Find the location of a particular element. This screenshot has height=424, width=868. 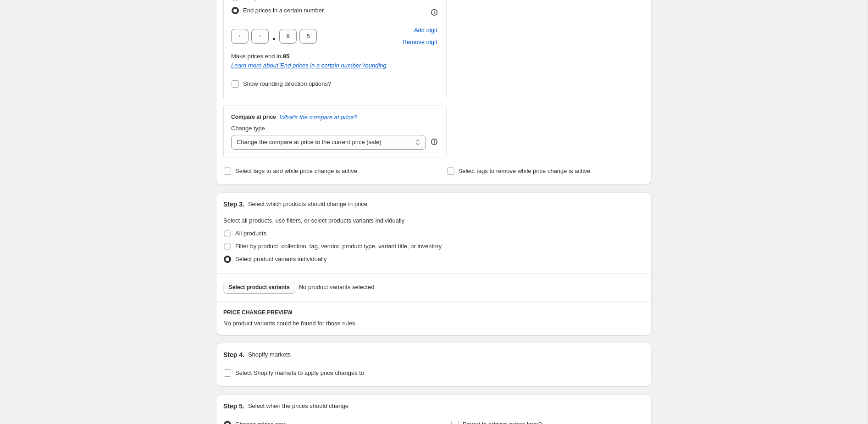

span: Show rounding direction options? is located at coordinates (287, 83).